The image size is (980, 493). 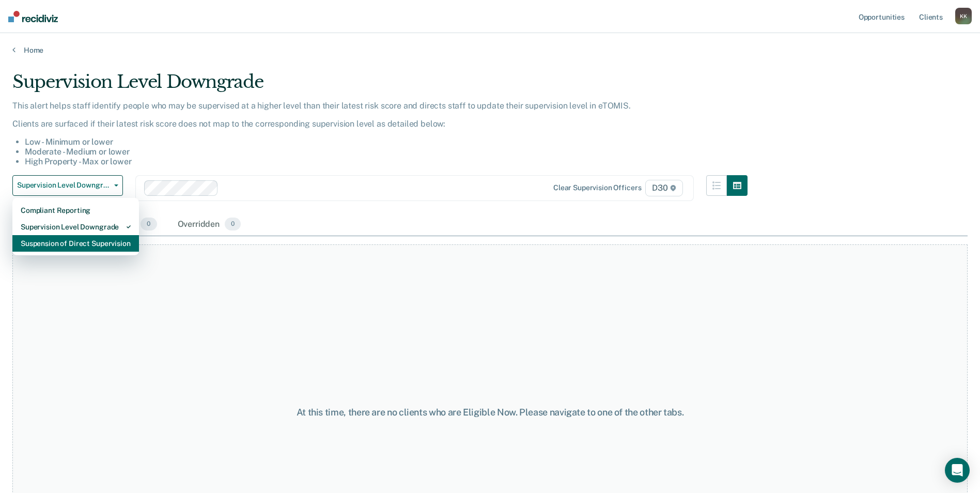 What do you see at coordinates (957, 470) in the screenshot?
I see `div: Open Intercom Messenger` at bounding box center [957, 470].